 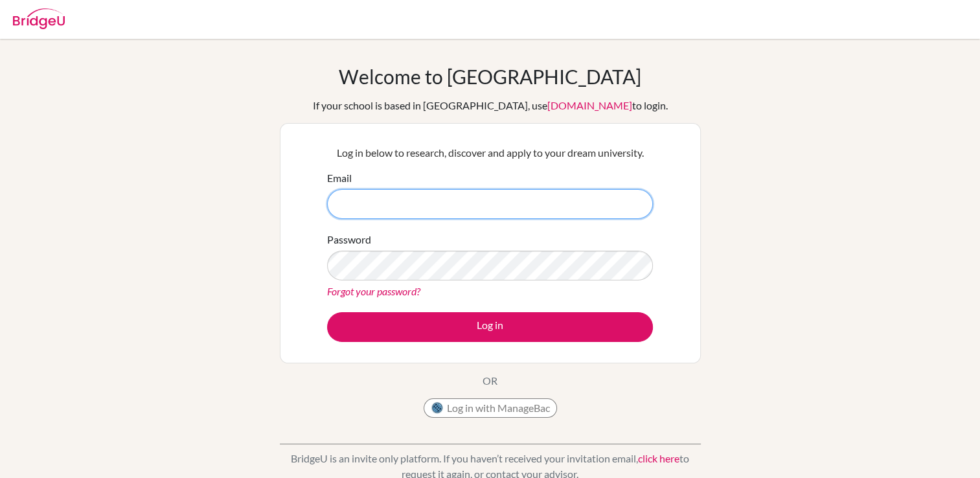 I want to click on a: Forgot your password?, so click(x=374, y=291).